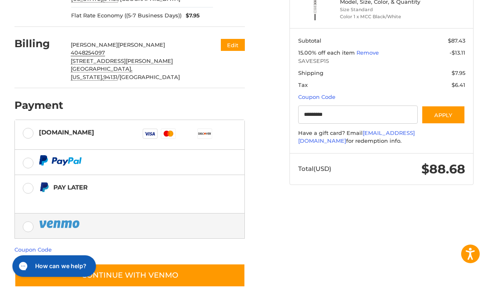  I want to click on div: Have a gift card? Email for redemption info., so click(382, 137).